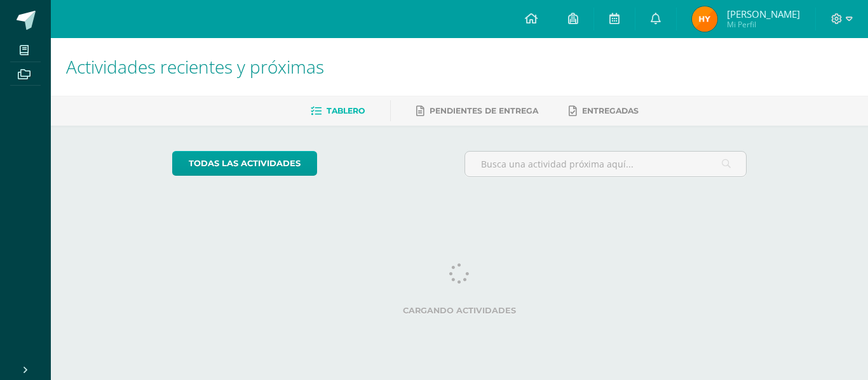 The image size is (868, 380). Describe the element at coordinates (610, 110) in the screenshot. I see `span: Entregadas` at that location.